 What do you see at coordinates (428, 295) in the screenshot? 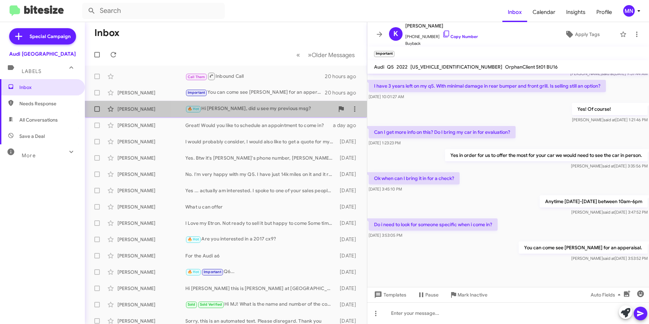
I see `button: Pause` at bounding box center [428, 295].